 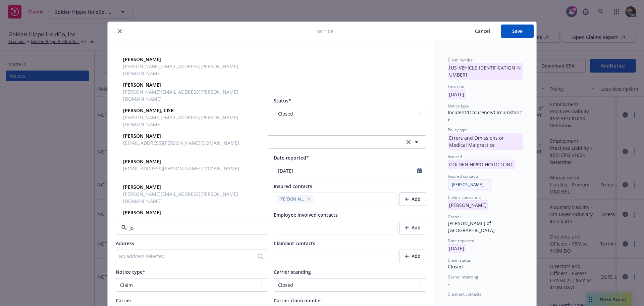 I want to click on span: Insured, so click(x=455, y=156).